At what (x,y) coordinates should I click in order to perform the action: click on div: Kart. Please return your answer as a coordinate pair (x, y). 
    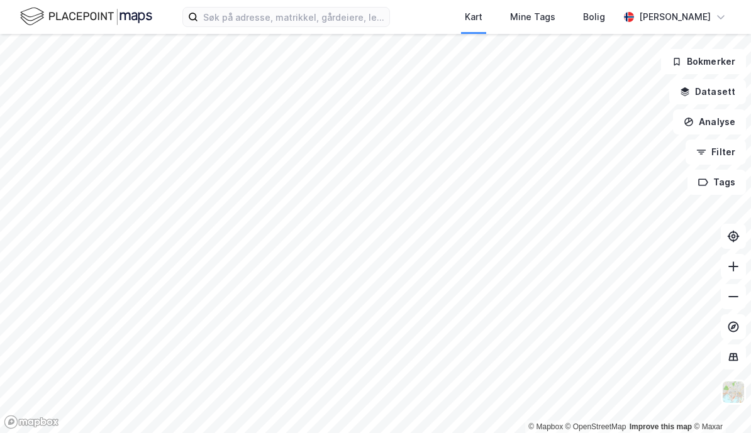
    Looking at the image, I should click on (474, 17).